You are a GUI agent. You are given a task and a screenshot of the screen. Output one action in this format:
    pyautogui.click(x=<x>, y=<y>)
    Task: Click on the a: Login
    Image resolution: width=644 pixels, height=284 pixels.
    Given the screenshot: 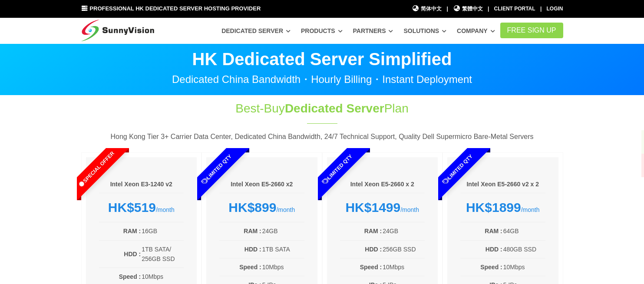 What is the action you would take?
    pyautogui.click(x=555, y=9)
    